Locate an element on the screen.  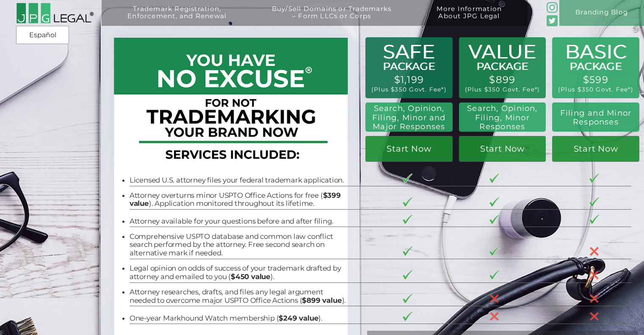
img: Twitter_Social_Icon_Rounded_Square_Color-mid-green3-90.png is located at coordinates (552, 21).